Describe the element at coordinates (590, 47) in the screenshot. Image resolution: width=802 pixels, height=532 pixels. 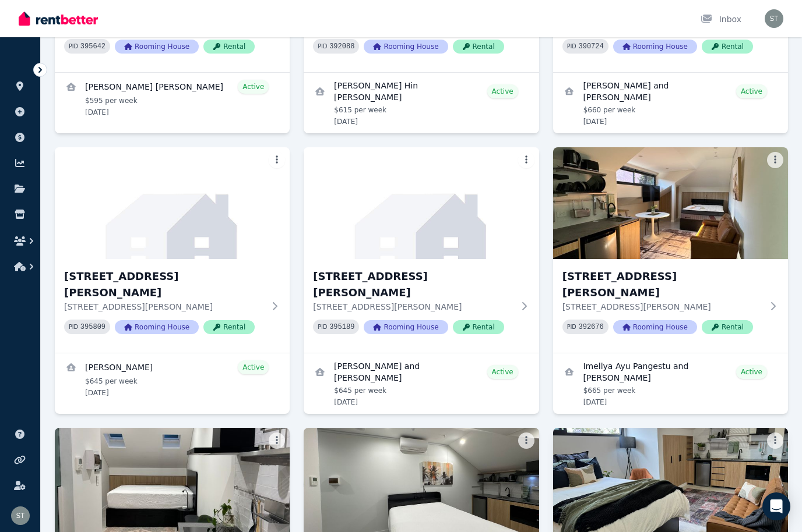
I see `code: 390724` at that location.